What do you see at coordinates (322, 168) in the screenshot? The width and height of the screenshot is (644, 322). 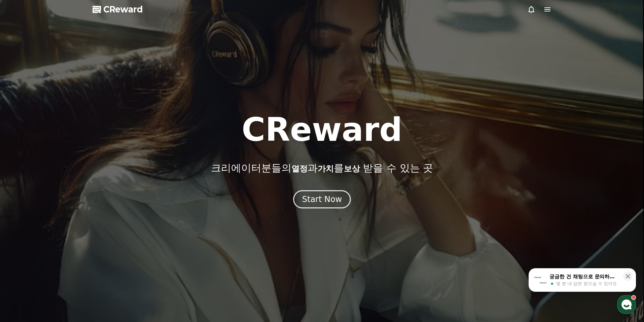 I see `p: 크리에이터분들의 과 를 받을 수 있는 곳` at bounding box center [322, 168].